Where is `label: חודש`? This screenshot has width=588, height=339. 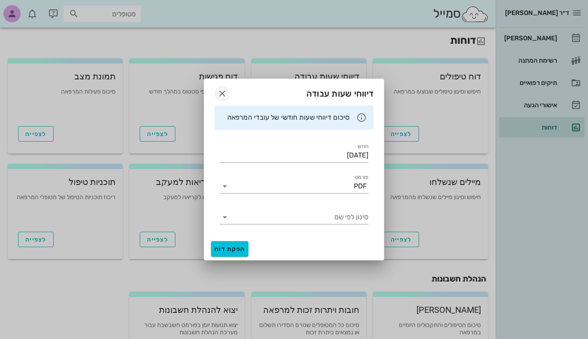 label: חודש is located at coordinates (363, 146).